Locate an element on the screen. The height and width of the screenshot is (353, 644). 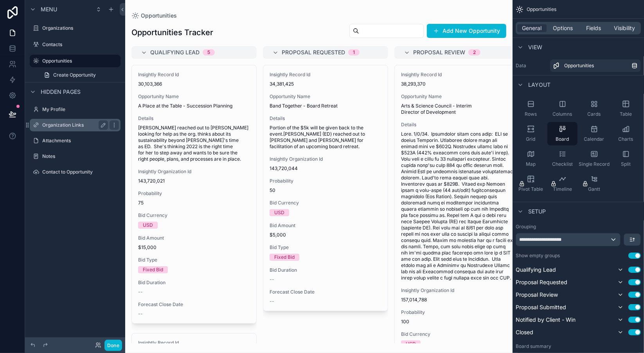
span: A Place at the Table - Succession Planning is located at coordinates (194, 106).